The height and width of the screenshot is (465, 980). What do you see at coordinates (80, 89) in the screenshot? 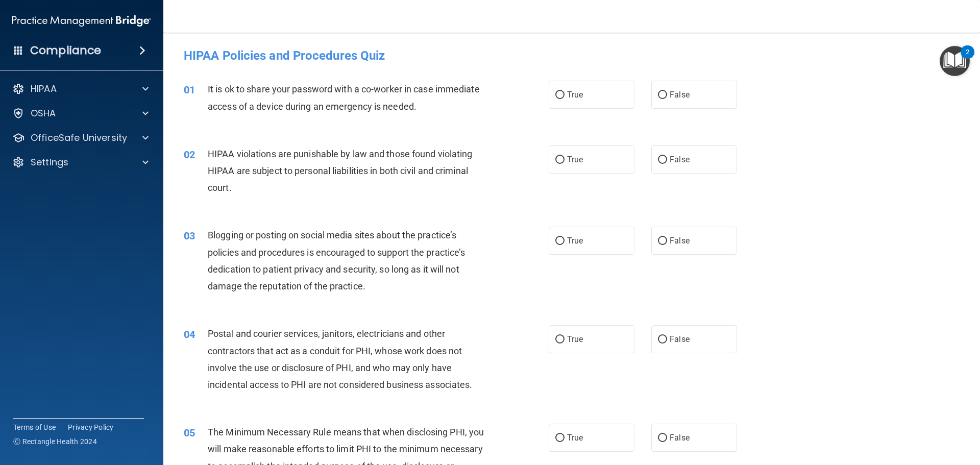
I see `a: HIPAA` at bounding box center [80, 89].